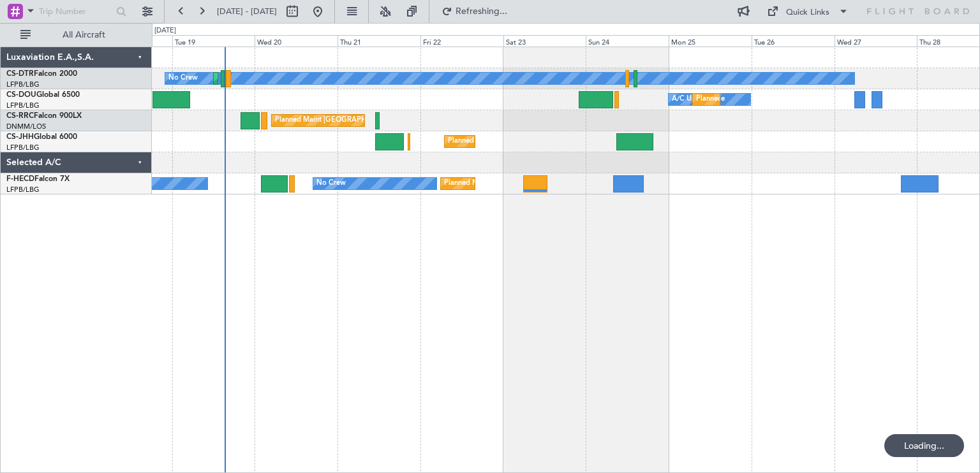 Image resolution: width=980 pixels, height=473 pixels. Describe the element at coordinates (379, 41) in the screenshot. I see `div: Thu 21` at that location.